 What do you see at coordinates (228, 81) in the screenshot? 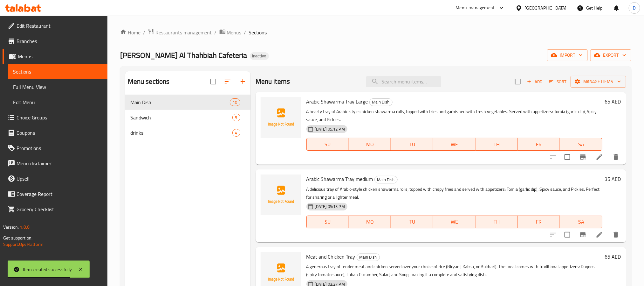
I see `span: Sort sections` at bounding box center [228, 81].